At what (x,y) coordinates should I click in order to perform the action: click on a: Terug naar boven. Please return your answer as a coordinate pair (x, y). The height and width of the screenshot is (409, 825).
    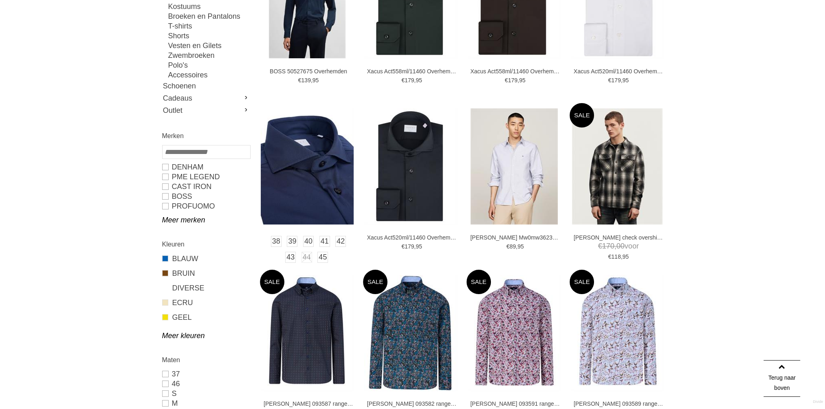
    Looking at the image, I should click on (782, 378).